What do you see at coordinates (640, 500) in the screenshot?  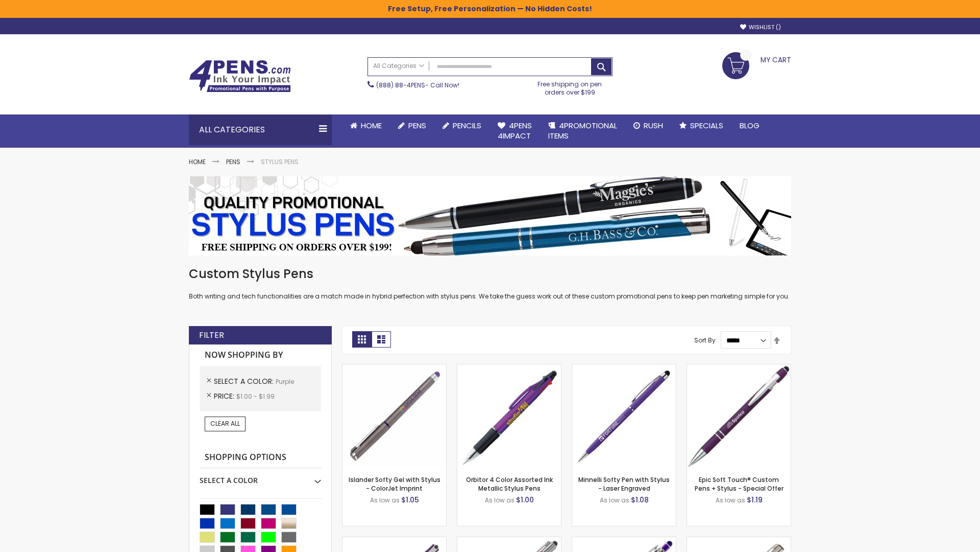 I see `span: $1.08` at bounding box center [640, 500].